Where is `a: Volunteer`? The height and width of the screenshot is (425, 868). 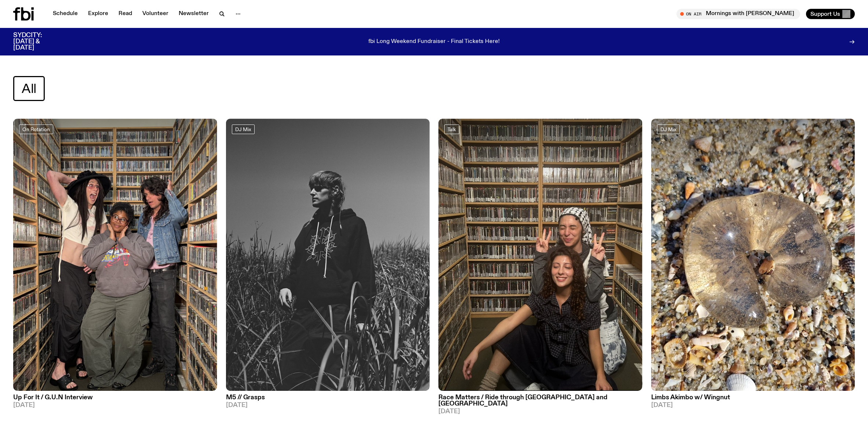
a: Volunteer is located at coordinates (155, 14).